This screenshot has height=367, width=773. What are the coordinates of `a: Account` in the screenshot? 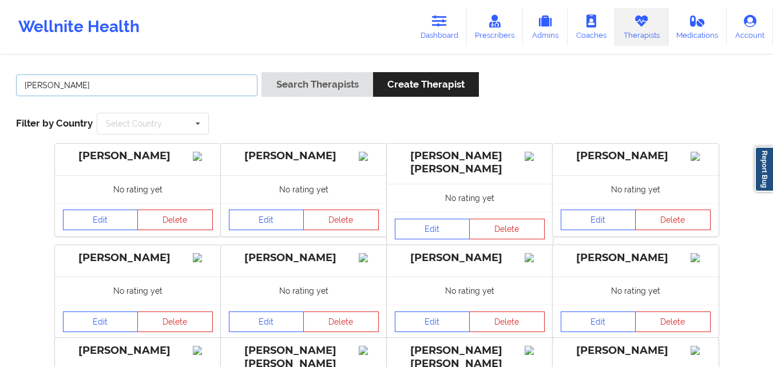 It's located at (749, 27).